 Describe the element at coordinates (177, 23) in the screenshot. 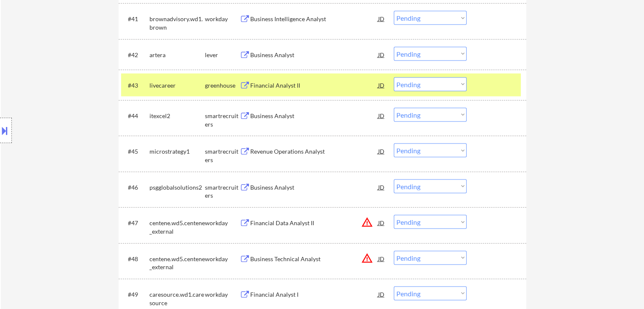

I see `div: brownadvisory.wd1.brown` at that location.